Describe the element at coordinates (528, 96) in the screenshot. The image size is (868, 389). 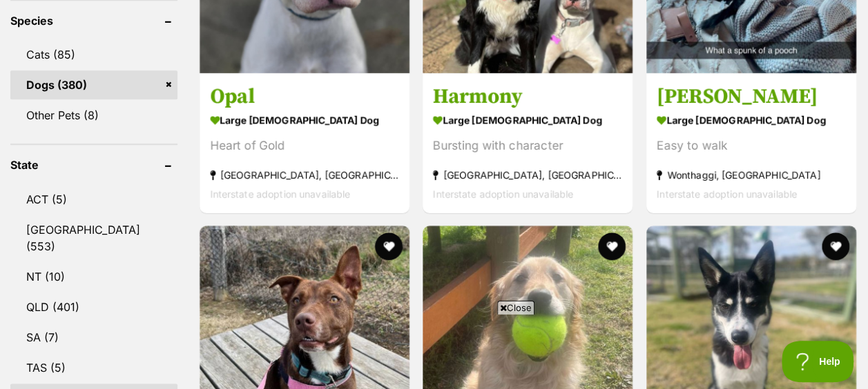
I see `h3: Harmony` at that location.